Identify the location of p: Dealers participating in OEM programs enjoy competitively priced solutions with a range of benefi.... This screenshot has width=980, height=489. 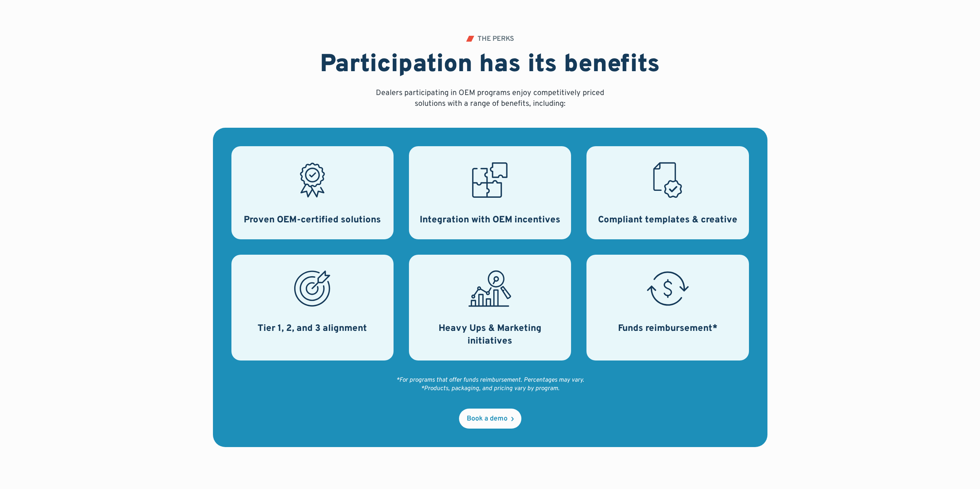
(490, 98).